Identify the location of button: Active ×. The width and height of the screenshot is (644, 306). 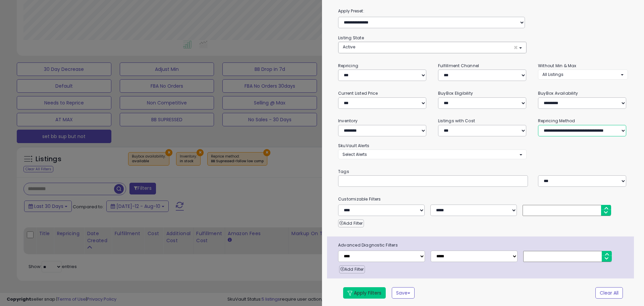
(432, 48).